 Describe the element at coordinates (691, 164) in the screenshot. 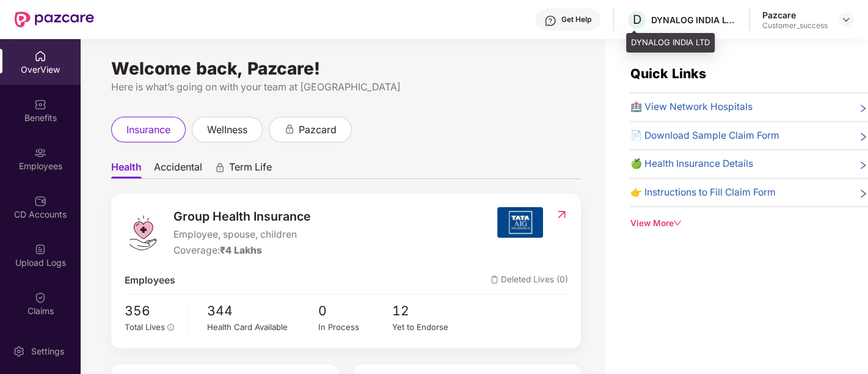

I see `span: 🍏 Health Insurance Details` at that location.